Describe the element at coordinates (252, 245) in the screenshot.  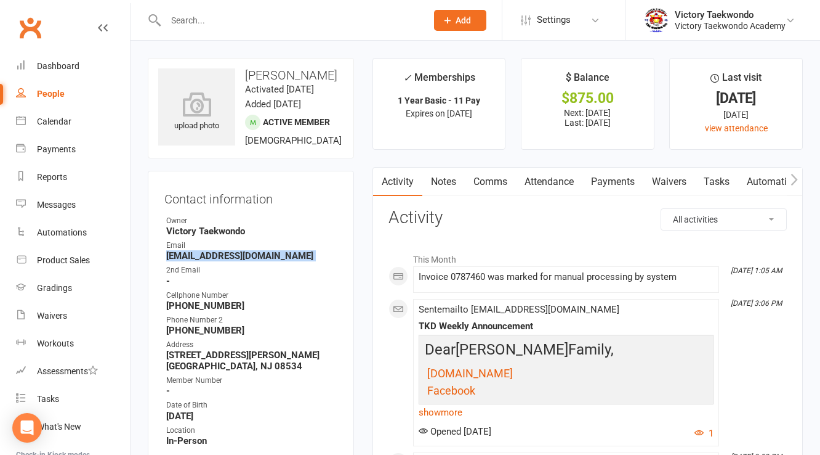
I see `div: Email` at that location.